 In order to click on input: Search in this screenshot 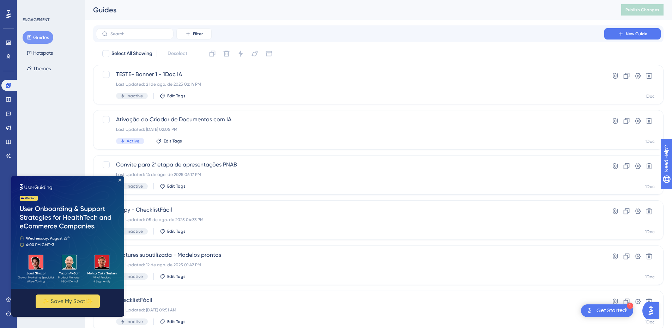, I will do `click(139, 34)`.